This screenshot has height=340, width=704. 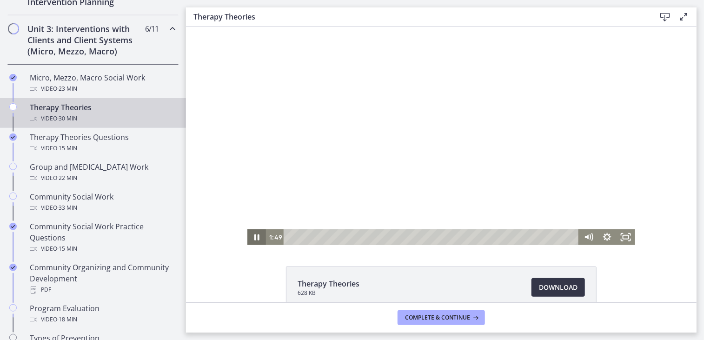 What do you see at coordinates (152, 29) in the screenshot?
I see `span: 6 / 11` at bounding box center [152, 29].